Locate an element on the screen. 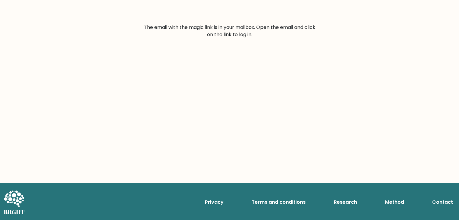  a: Research is located at coordinates (345, 202).